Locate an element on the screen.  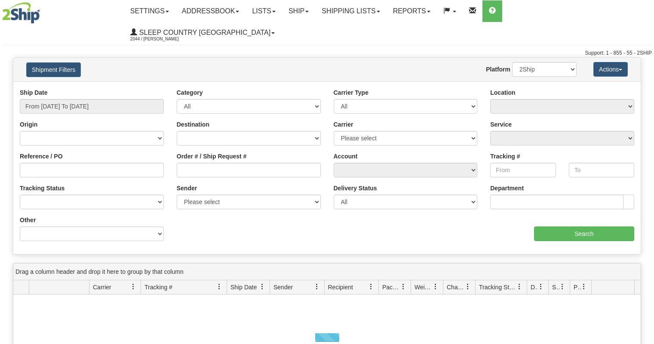
input: To is located at coordinates (601, 170).